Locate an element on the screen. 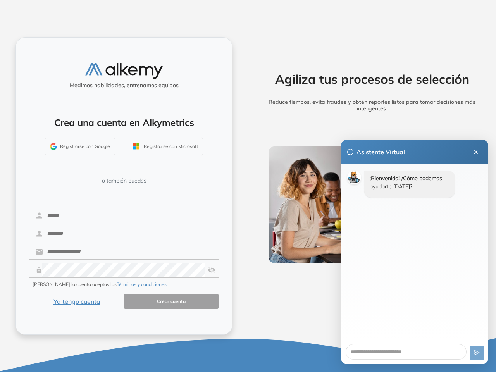  h5: Reduce tiempos, evita fraudes y obtén reportes listos para tomar decisiones más inteligentes. is located at coordinates (372, 105).